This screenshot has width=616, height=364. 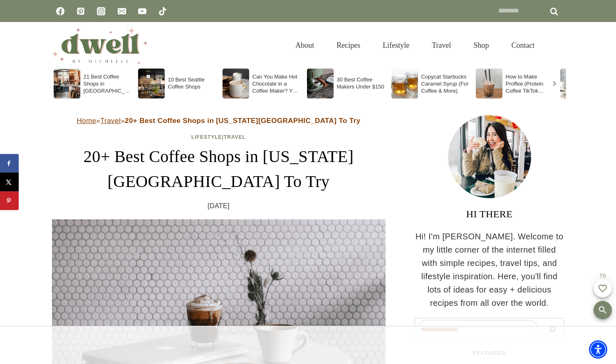 I want to click on a: Email, so click(x=122, y=11).